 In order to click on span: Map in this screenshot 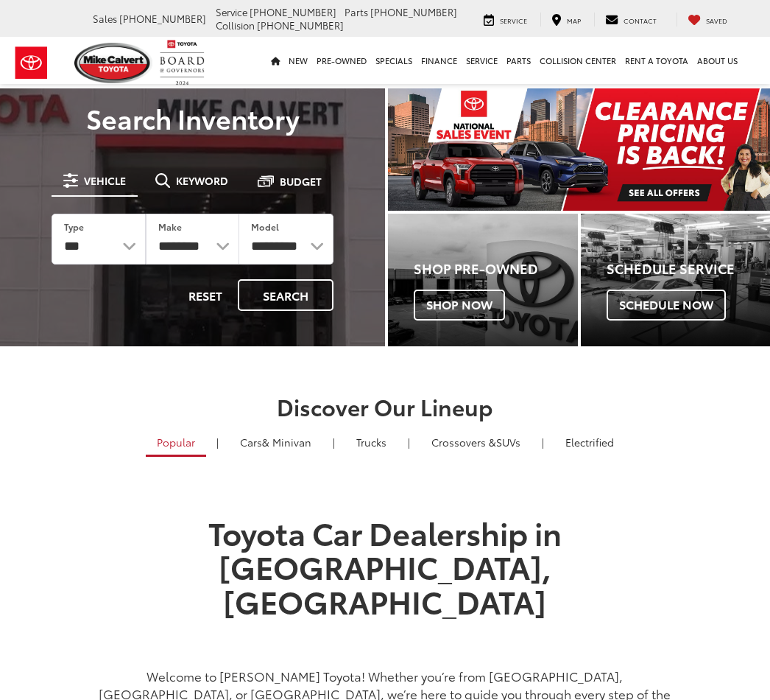, I will do `click(574, 20)`.